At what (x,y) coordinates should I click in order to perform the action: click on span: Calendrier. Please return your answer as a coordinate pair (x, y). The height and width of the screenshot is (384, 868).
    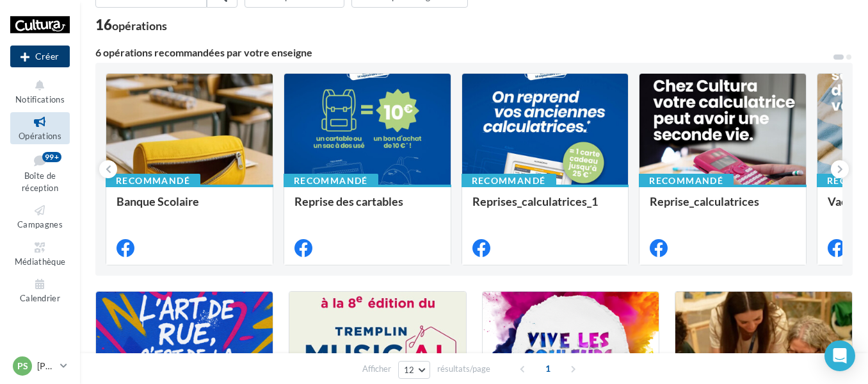
    Looking at the image, I should click on (40, 298).